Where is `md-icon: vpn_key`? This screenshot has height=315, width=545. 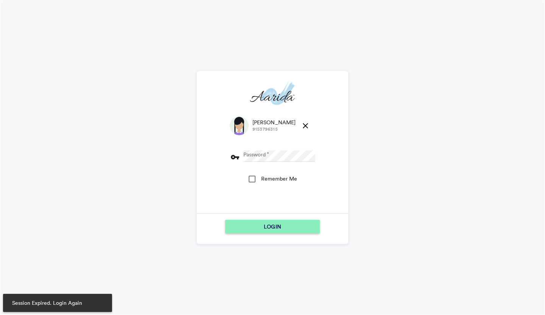 md-icon: vpn_key is located at coordinates (235, 157).